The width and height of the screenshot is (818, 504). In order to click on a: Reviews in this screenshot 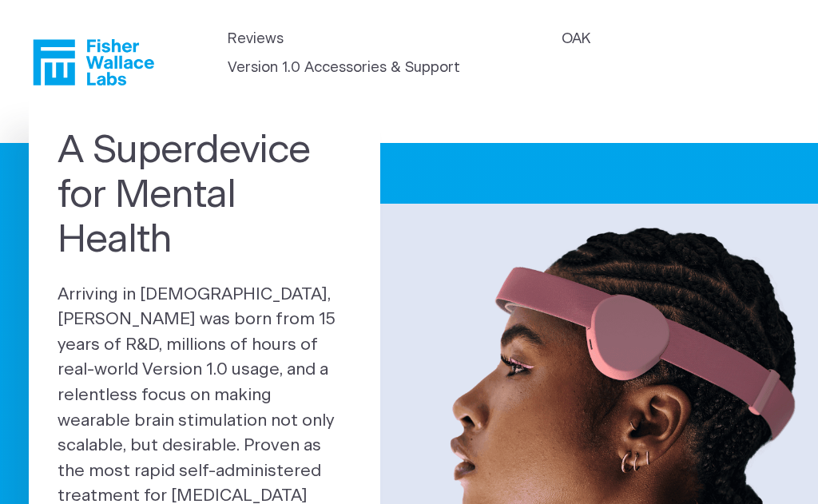, I will do `click(255, 39)`.